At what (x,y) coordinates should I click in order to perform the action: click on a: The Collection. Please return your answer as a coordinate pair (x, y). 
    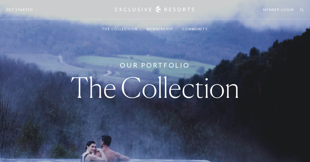
    Looking at the image, I should click on (120, 29).